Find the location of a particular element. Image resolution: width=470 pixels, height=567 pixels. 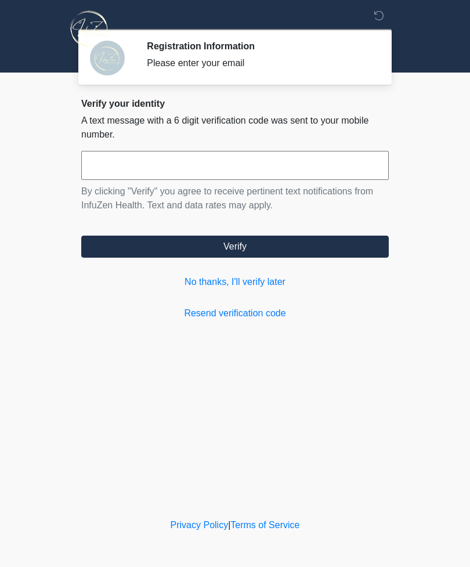

div: Please enter your email is located at coordinates (259, 63).